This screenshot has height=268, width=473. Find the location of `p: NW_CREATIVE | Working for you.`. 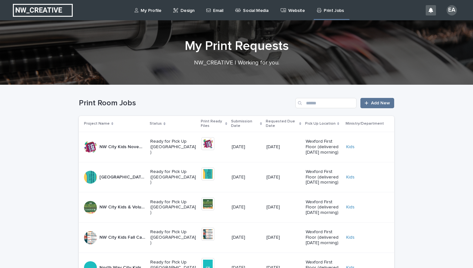

p: NW_CREATIVE | Working for you. is located at coordinates (237, 63).